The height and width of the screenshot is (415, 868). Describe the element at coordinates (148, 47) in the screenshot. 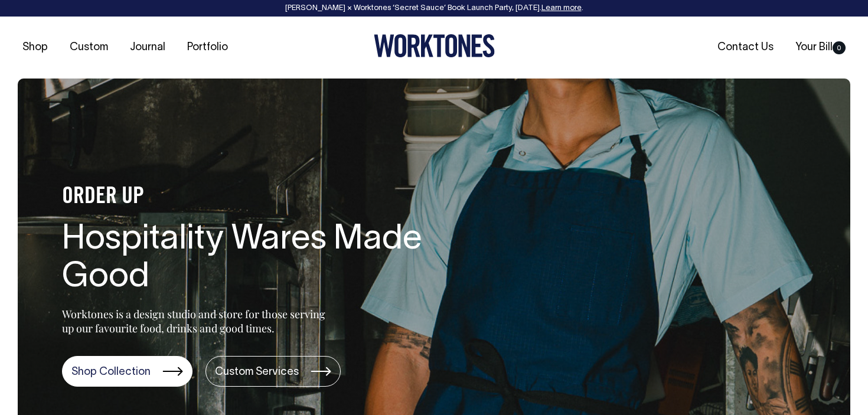

I see `a: Journal` at that location.